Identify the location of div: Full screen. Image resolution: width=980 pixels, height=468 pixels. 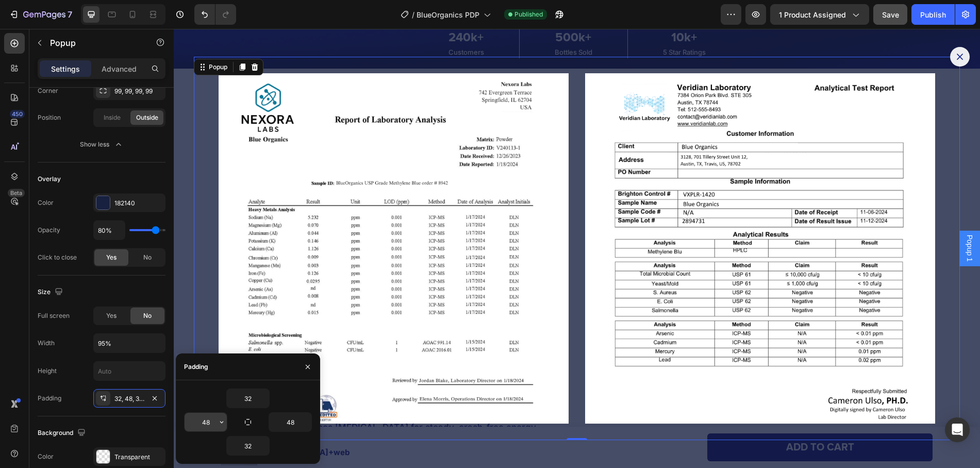
(54, 315).